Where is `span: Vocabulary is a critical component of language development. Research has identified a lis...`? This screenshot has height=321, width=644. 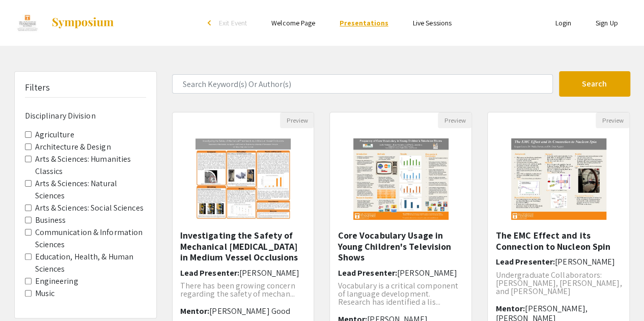
span: Vocabulary is a critical component of language development. Research has identified a lis... is located at coordinates (398, 293).